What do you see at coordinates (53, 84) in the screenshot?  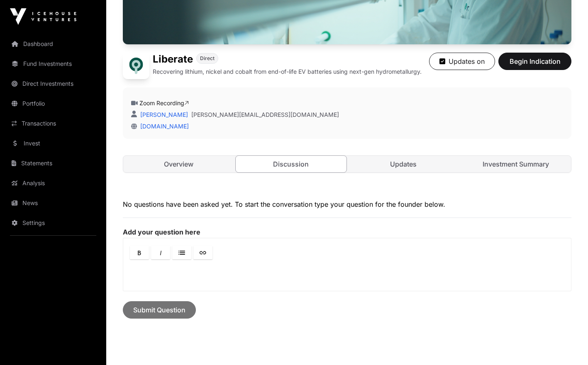 I see `a: Direct Investments` at bounding box center [53, 84].